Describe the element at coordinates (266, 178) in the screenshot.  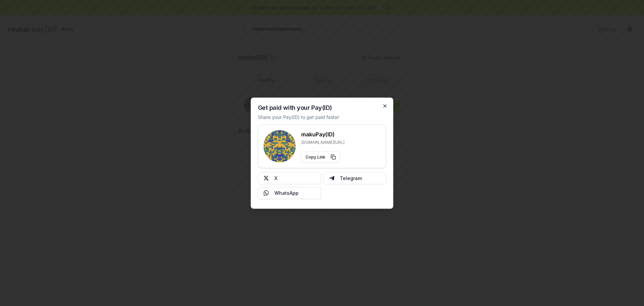
I see `img: X` at that location.